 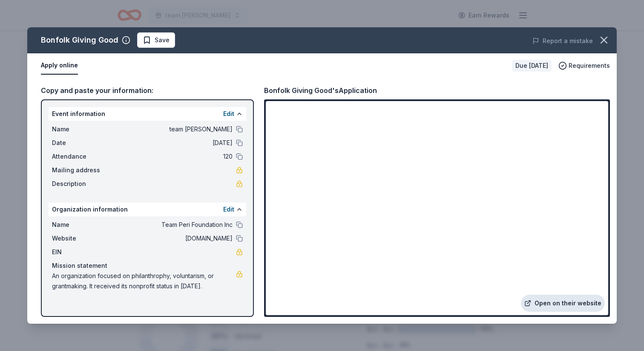 What do you see at coordinates (156, 40) in the screenshot?
I see `button: Save` at bounding box center [156, 40].